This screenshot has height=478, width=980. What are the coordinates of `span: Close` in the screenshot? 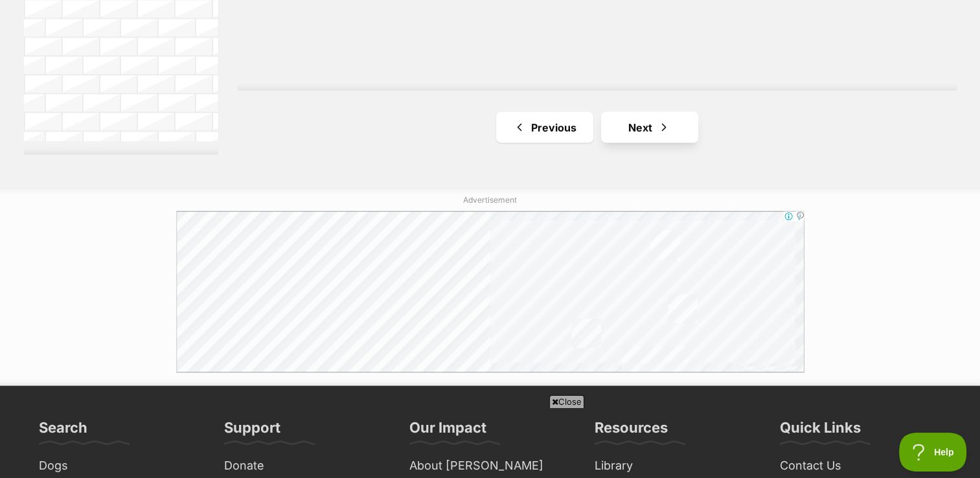 It's located at (567, 402).